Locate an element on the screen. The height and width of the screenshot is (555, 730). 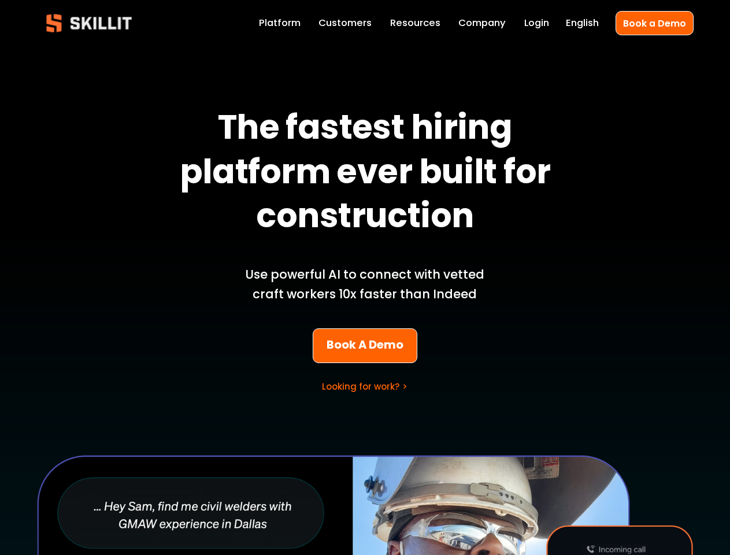
span: English is located at coordinates (582, 23).